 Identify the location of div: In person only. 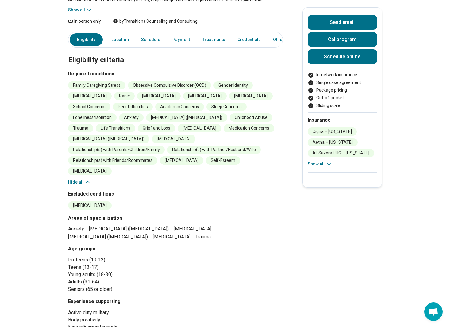
(84, 21).